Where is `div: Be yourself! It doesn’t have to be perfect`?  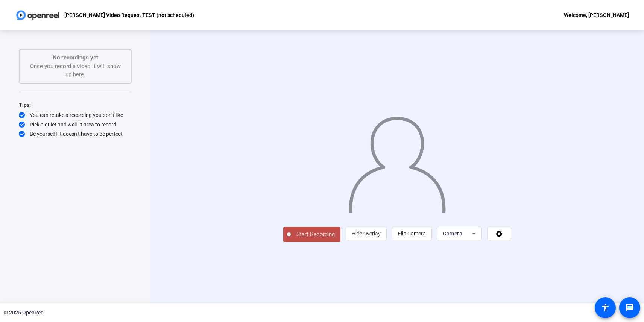 div: Be yourself! It doesn’t have to be perfect is located at coordinates (75, 134).